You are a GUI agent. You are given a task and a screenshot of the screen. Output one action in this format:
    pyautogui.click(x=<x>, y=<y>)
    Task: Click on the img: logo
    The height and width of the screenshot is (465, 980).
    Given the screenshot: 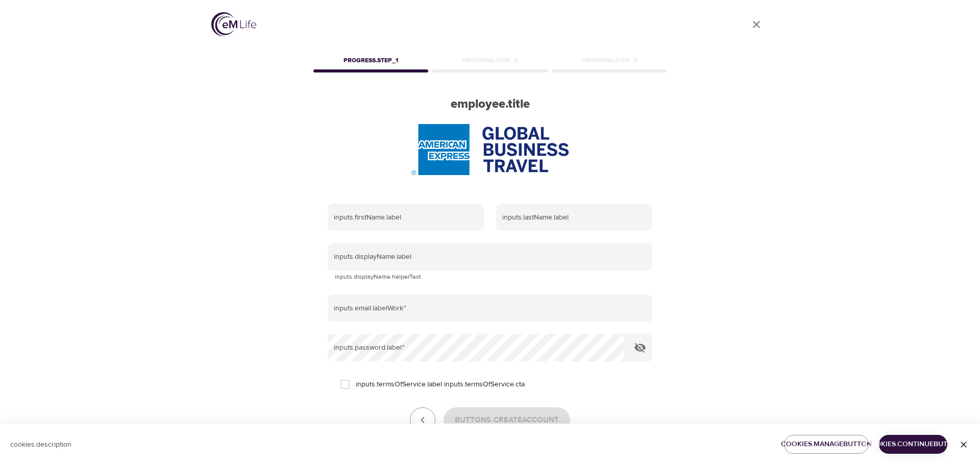 What is the action you would take?
    pyautogui.click(x=234, y=24)
    